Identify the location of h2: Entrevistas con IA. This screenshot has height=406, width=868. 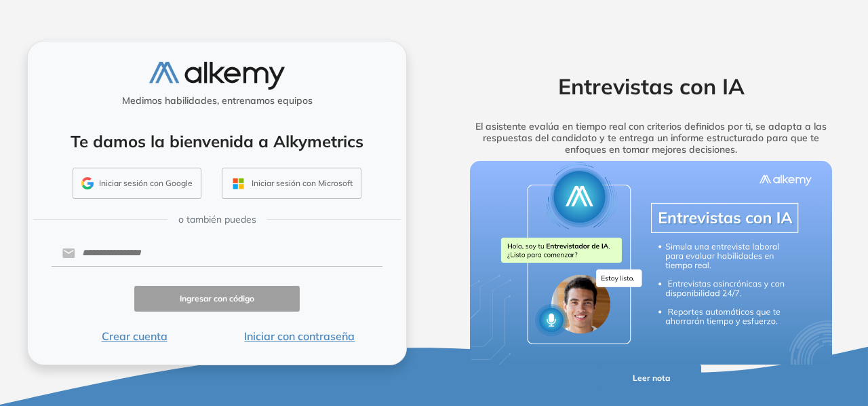
(651, 87).